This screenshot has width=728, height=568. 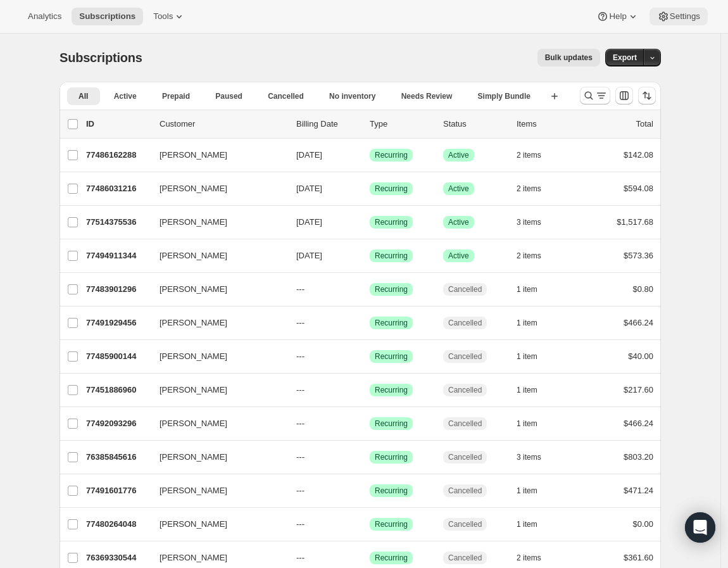 I want to click on div: IDCustomerBilling DateTypeStatusItemsTotal, so click(x=370, y=124).